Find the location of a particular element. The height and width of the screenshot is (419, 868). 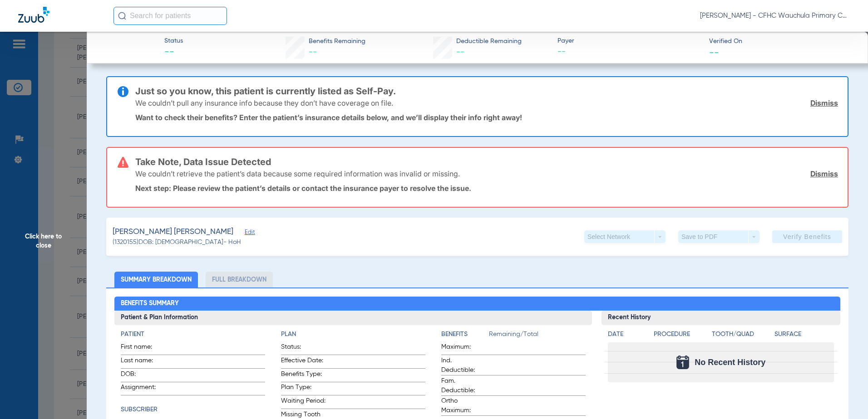

span: Status: is located at coordinates (303, 348).